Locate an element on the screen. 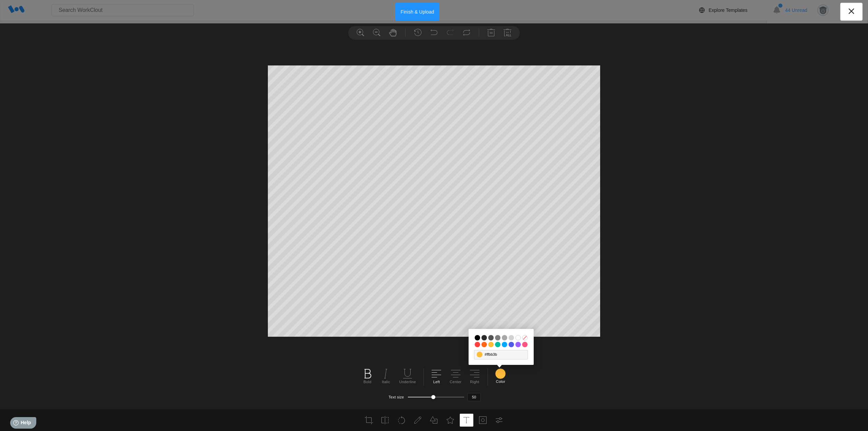 This screenshot has width=868, height=431. input: #ff6518 is located at coordinates (485, 345).